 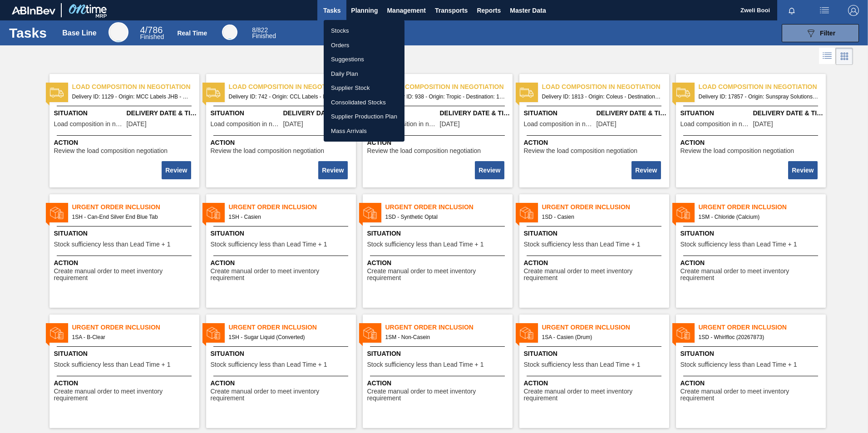 I want to click on li: Supplier Stock, so click(x=364, y=88).